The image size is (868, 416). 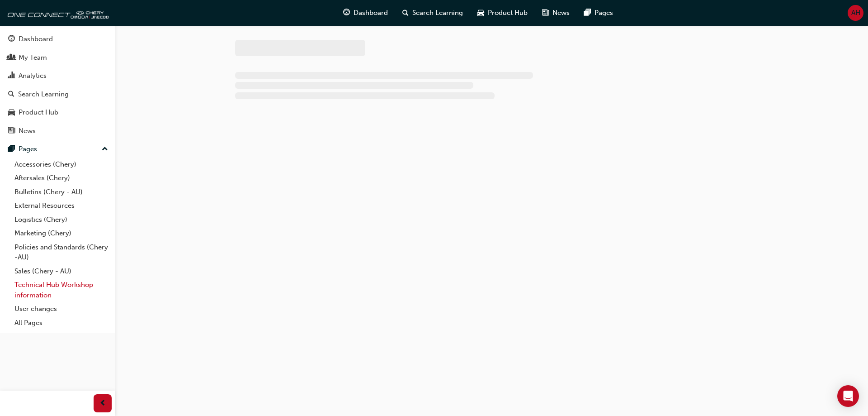 I want to click on a: Product Hub, so click(x=57, y=112).